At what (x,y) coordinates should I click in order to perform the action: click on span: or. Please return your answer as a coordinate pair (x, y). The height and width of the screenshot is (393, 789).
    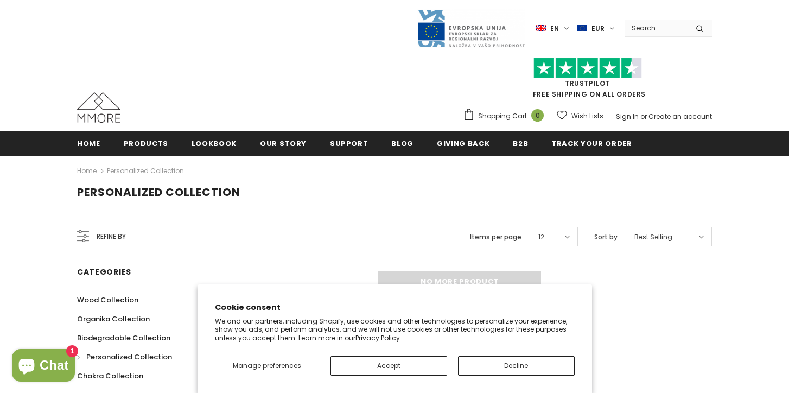
    Looking at the image, I should click on (644, 116).